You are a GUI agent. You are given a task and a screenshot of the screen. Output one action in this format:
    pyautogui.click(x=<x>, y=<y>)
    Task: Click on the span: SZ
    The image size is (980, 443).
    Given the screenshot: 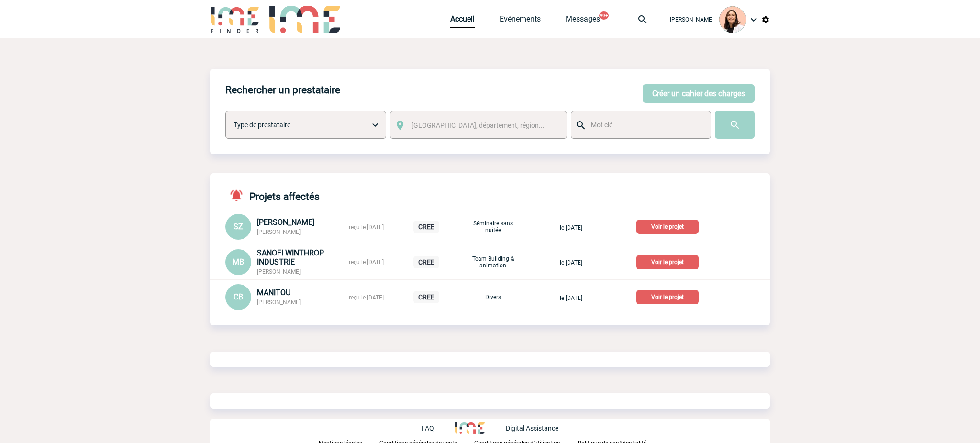 What is the action you would take?
    pyautogui.click(x=238, y=226)
    